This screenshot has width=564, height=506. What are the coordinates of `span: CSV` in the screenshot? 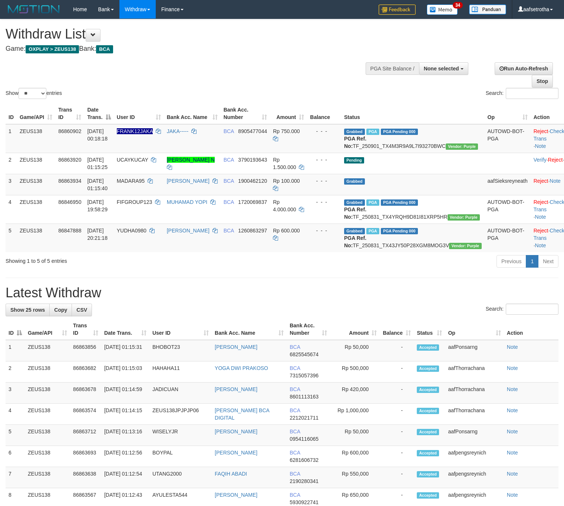 It's located at (82, 310).